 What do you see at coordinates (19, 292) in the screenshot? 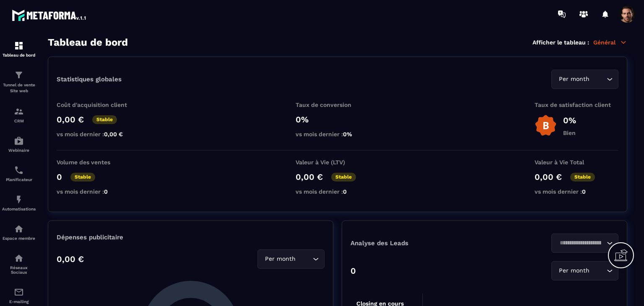
I see `img: email` at bounding box center [19, 292].